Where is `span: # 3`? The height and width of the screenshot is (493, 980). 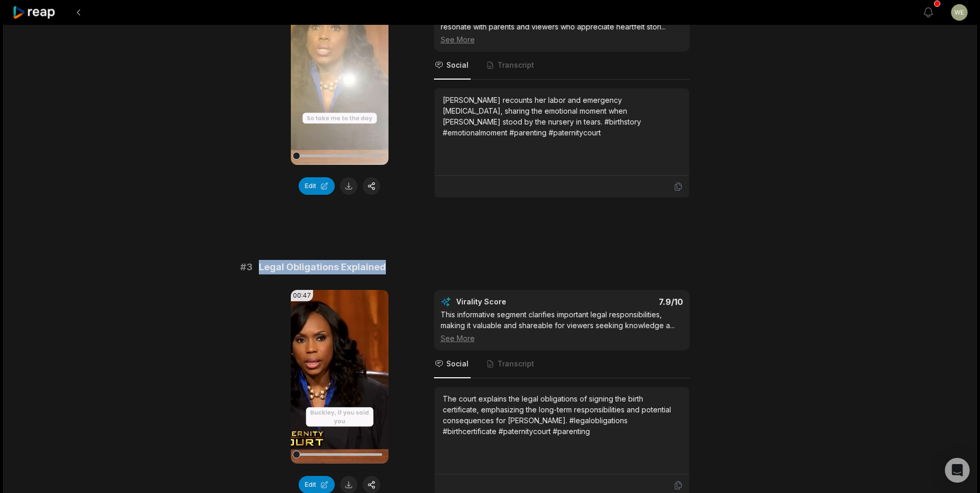 span: # 3 is located at coordinates (246, 267).